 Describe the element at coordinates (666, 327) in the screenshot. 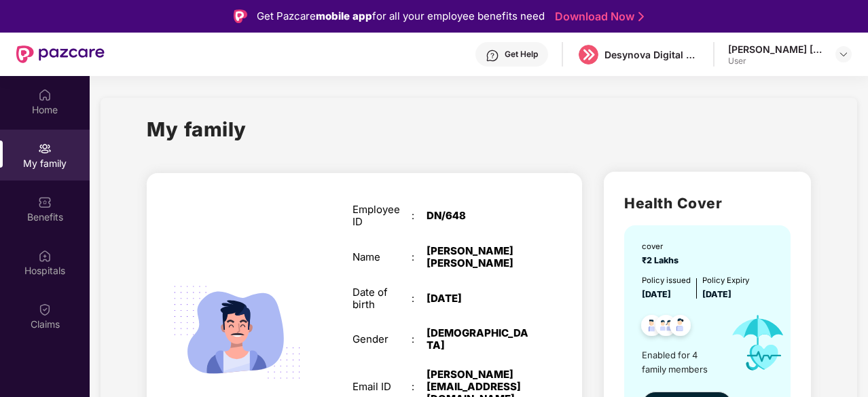

I see `img: svg+xml;base64,PHN2ZyB4bWxucz0iaHR0cDovL3d3dy53My5vcmcvMjAwMC9zdmciIHdpZHRoPSI0OC45MTUiIGhlaWdodD...` at that location.